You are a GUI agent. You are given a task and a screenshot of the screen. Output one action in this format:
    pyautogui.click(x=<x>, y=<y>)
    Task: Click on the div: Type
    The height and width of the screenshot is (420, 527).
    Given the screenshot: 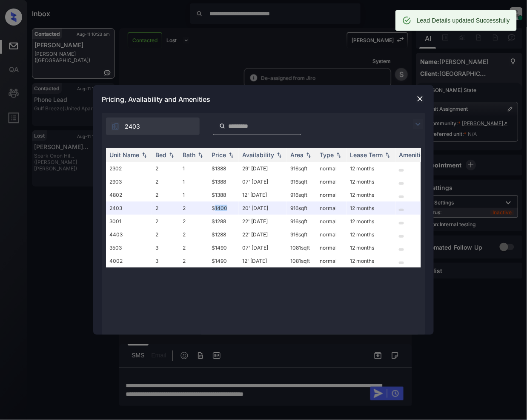 What is the action you would take?
    pyautogui.click(x=327, y=154)
    